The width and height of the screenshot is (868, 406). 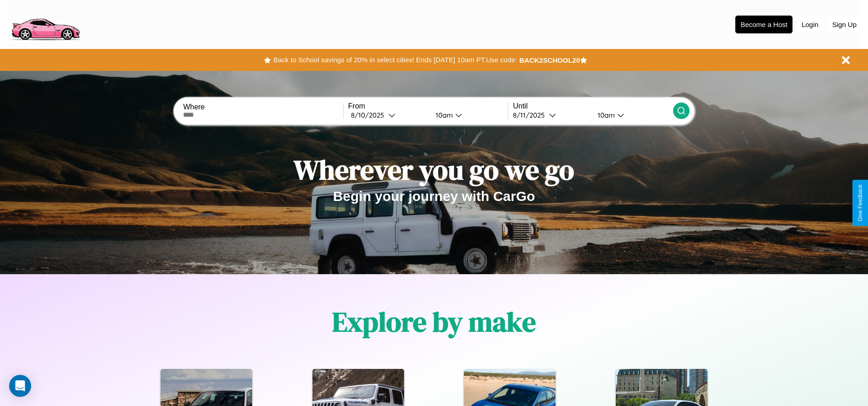 I want to click on div: Open Intercom Messenger, so click(x=20, y=386).